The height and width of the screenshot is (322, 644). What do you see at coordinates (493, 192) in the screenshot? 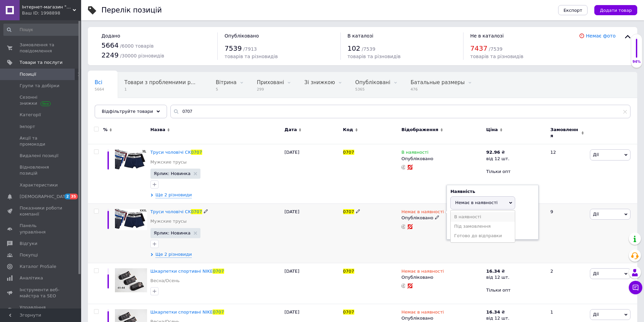
I see `div: Наявність` at bounding box center [493, 192].